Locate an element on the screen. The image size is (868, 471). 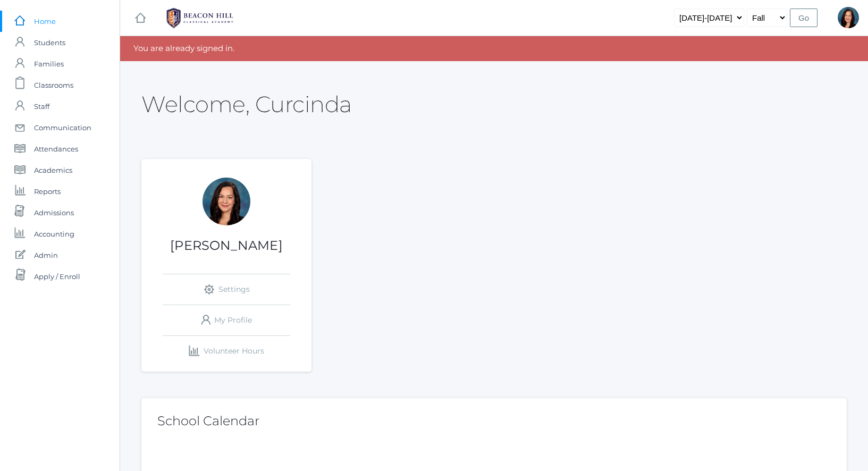
a: Volunteer Hours is located at coordinates (227, 351).